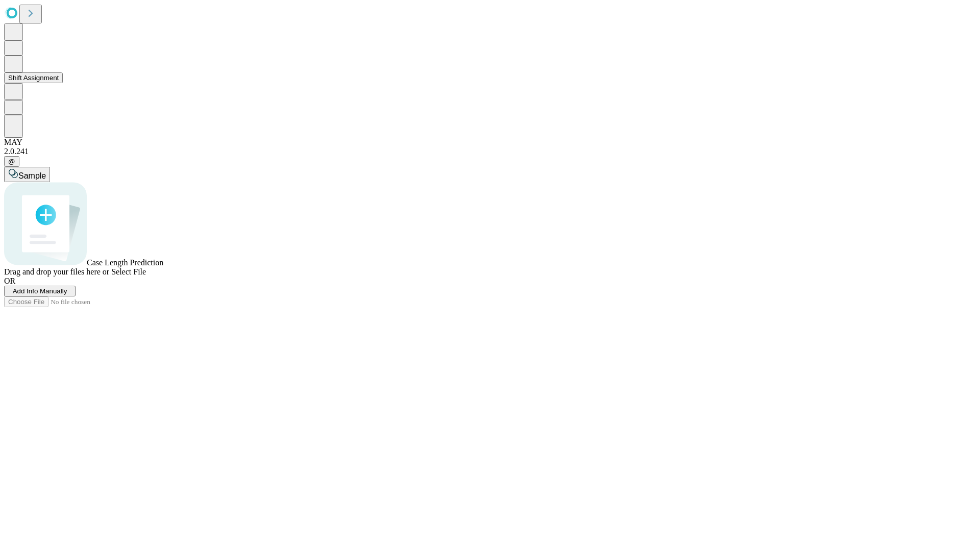 This screenshot has height=551, width=980. I want to click on span: Add Info Manually, so click(40, 291).